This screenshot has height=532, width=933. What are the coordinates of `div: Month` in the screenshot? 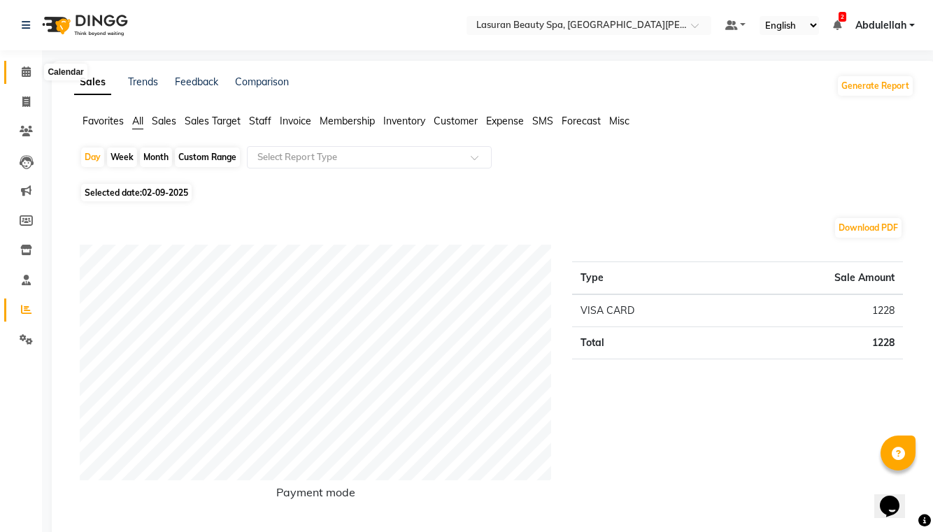 It's located at (156, 157).